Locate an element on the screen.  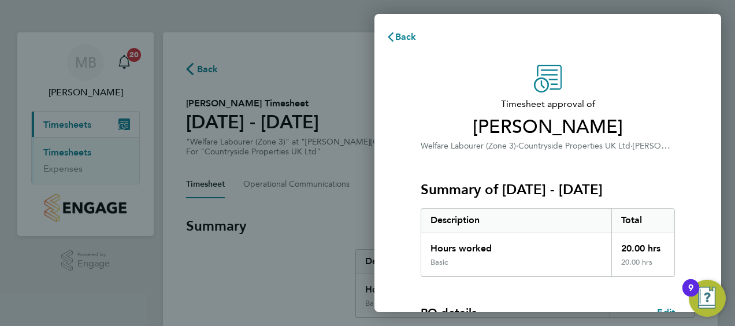
span: Welfare Labourer (Zone 3) is located at coordinates (468, 146).